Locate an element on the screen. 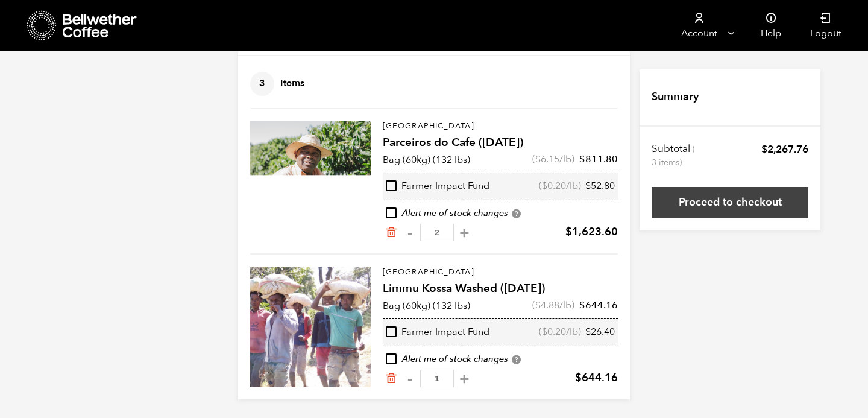  bdi: 1,623.60 is located at coordinates (591, 231).